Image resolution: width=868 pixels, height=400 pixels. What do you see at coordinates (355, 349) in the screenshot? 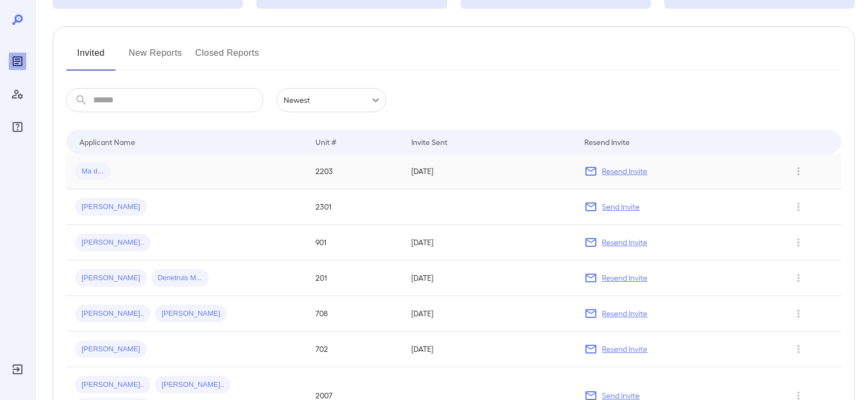
I see `td: 702` at bounding box center [355, 349].